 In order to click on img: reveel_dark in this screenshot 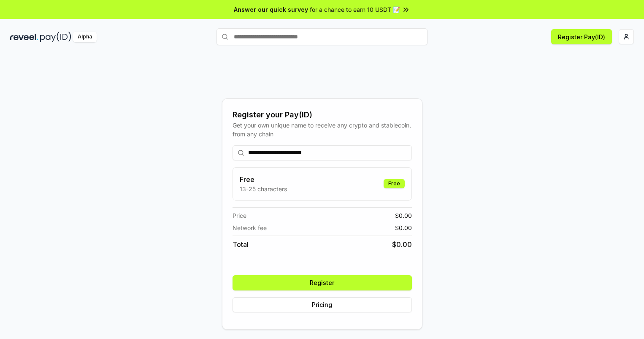, I will do `click(24, 36)`.